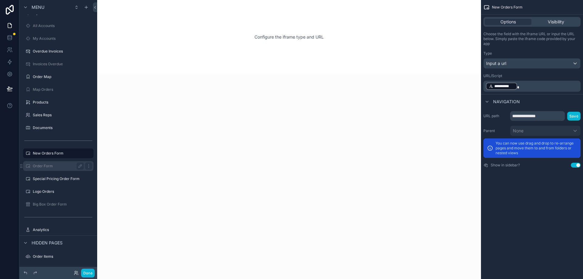 The height and width of the screenshot is (279, 583). What do you see at coordinates (63, 192) in the screenshot?
I see `label: Logo Orders` at bounding box center [63, 192].